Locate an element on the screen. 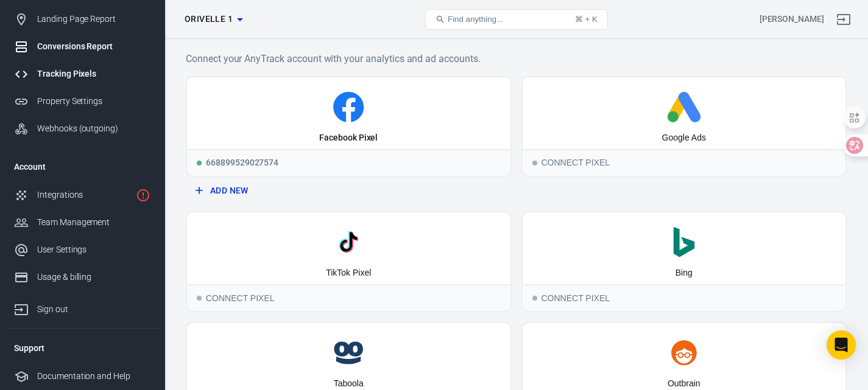 The height and width of the screenshot is (390, 868). button: Find anything...⌘ + K is located at coordinates (517, 20).